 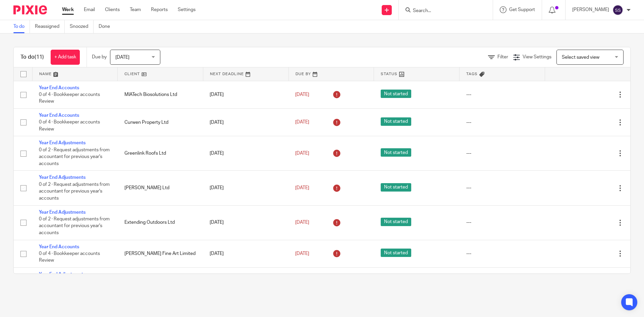 I want to click on a: Email, so click(x=89, y=10).